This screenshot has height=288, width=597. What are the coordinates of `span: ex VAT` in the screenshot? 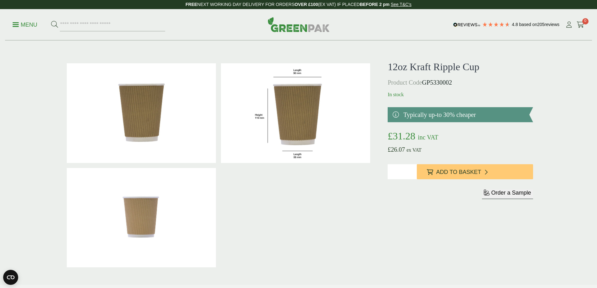 It's located at (414, 150).